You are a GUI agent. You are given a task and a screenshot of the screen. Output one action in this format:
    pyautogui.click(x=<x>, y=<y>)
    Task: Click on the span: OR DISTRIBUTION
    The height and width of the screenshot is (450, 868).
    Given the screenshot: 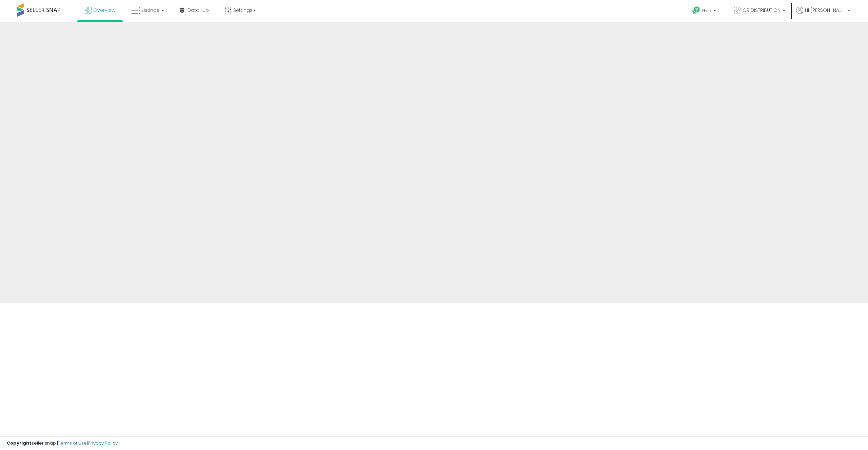 What is the action you would take?
    pyautogui.click(x=761, y=10)
    